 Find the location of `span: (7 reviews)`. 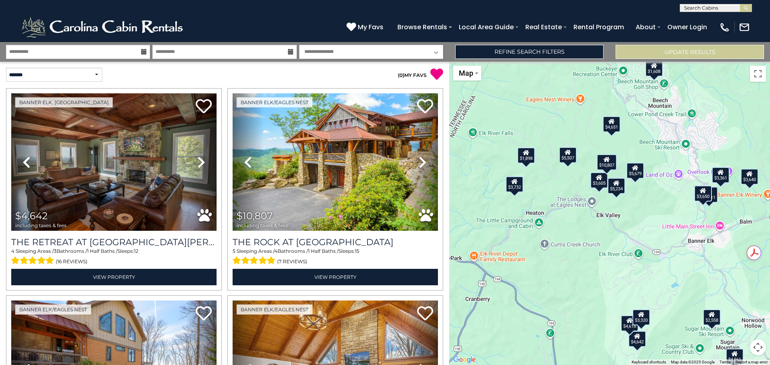

span: (7 reviews) is located at coordinates (292, 262).